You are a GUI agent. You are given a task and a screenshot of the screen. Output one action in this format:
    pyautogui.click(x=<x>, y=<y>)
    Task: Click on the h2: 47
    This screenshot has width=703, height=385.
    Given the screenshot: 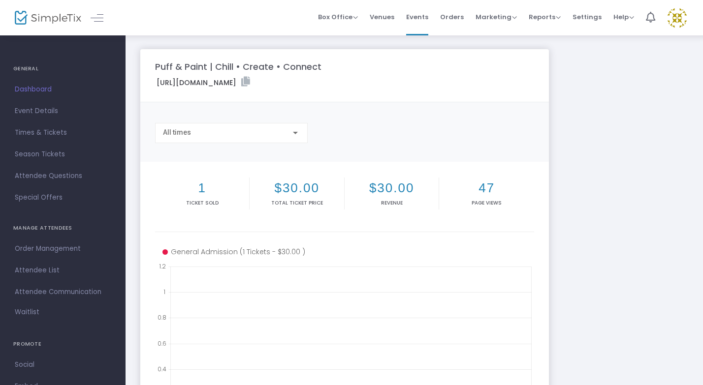 What is the action you would take?
    pyautogui.click(x=486, y=188)
    